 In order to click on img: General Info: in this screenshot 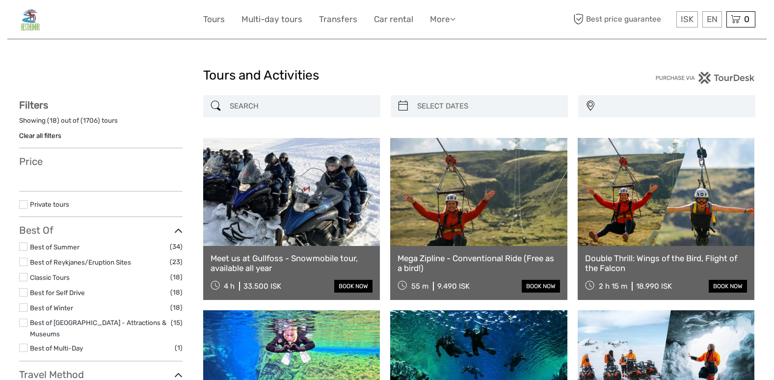, I will do `click(30, 19)`.